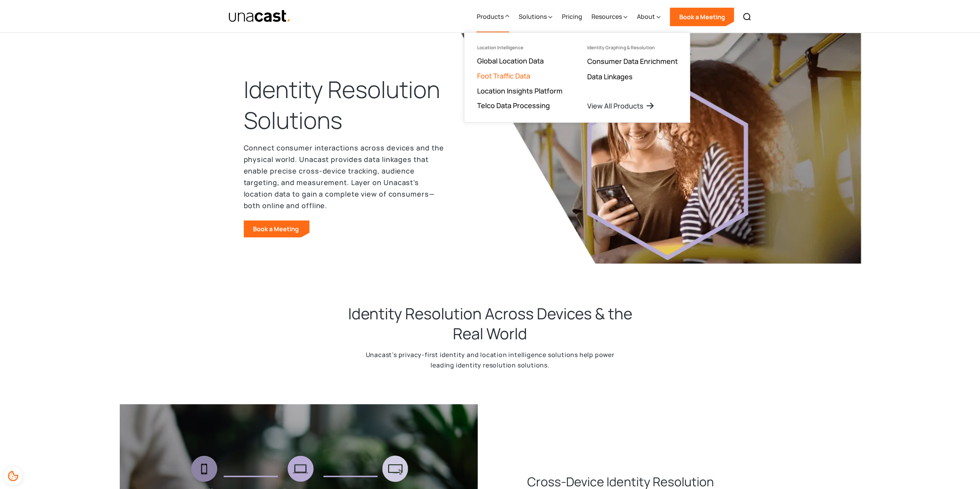  What do you see at coordinates (13, 476) in the screenshot?
I see `div: Cookie Preferences` at bounding box center [13, 476].